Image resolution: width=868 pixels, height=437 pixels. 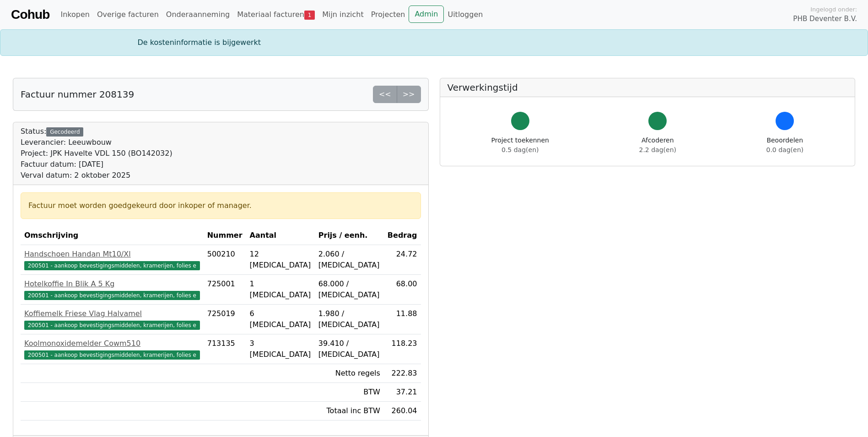 What do you see at coordinates (520, 145) in the screenshot?
I see `div: Project toekennen` at bounding box center [520, 145].